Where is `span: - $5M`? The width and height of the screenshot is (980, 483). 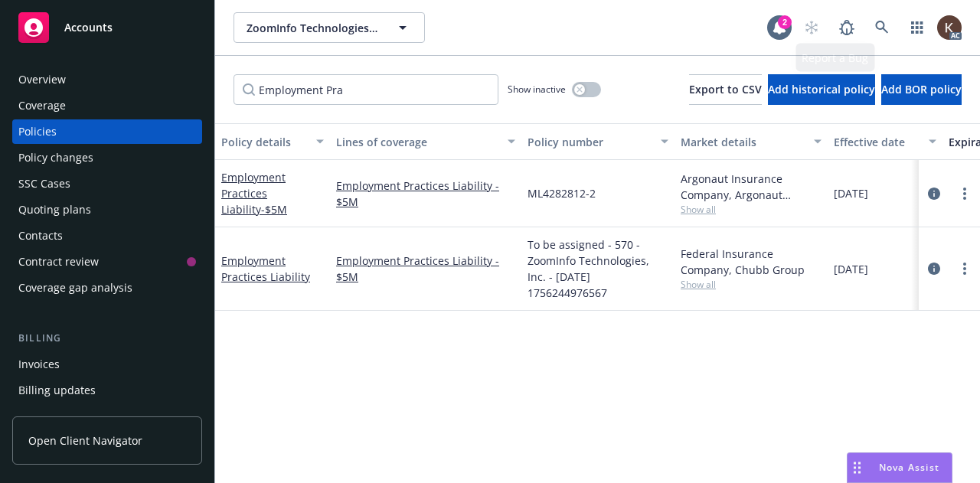 span: - $5M is located at coordinates (274, 209).